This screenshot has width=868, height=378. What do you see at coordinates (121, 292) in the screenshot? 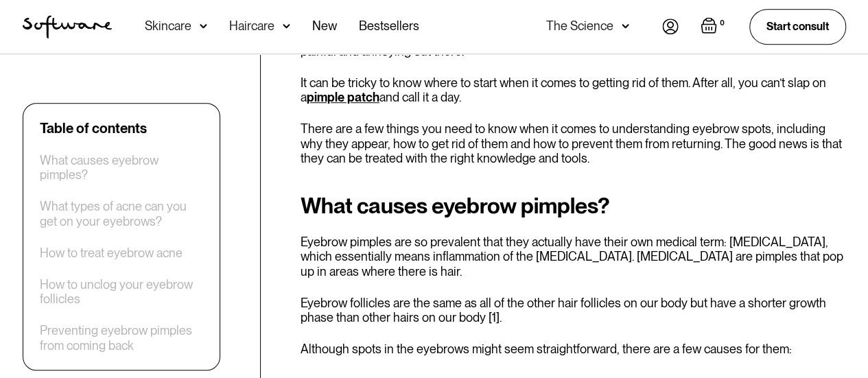
I see `div: How to unclog your eyebrow follicles` at bounding box center [121, 292].